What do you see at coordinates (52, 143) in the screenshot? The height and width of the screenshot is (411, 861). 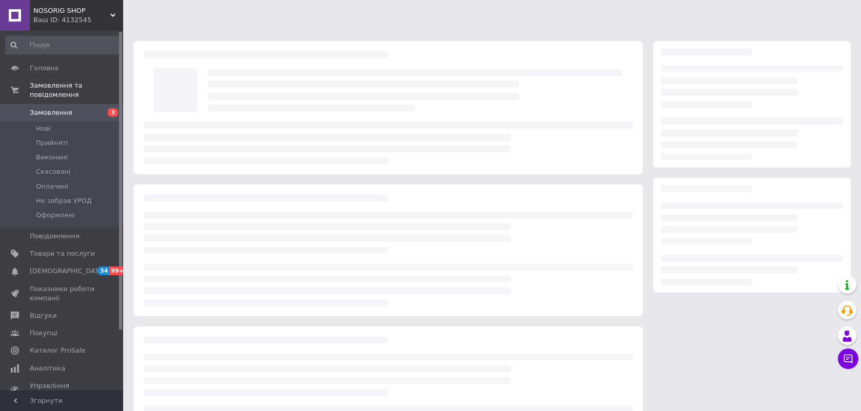 I see `span: Прийняті` at bounding box center [52, 143].